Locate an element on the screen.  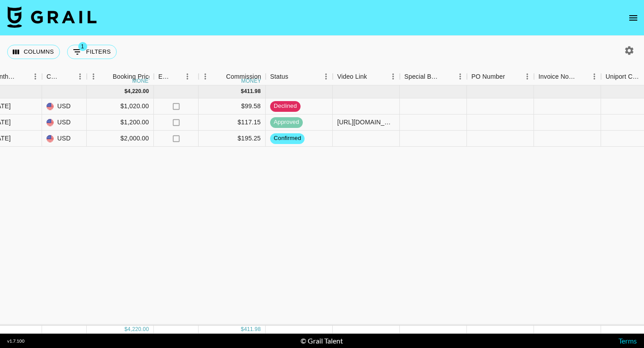
div: $195.25 is located at coordinates (232, 139).